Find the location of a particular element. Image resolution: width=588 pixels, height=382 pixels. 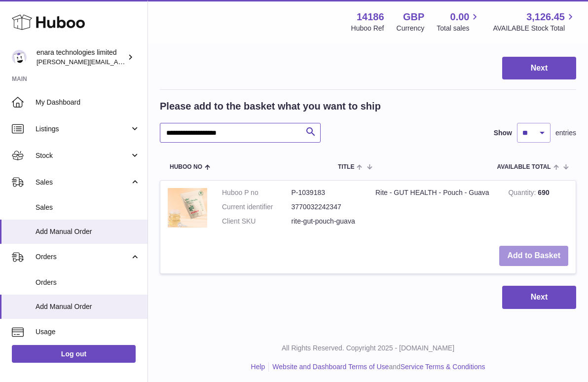

strong: 14186 is located at coordinates (371, 17).